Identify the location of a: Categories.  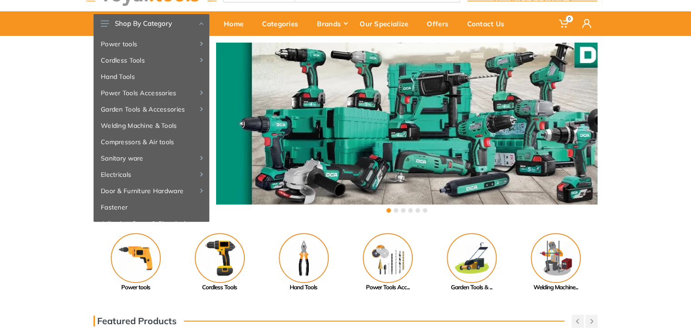
(283, 24).